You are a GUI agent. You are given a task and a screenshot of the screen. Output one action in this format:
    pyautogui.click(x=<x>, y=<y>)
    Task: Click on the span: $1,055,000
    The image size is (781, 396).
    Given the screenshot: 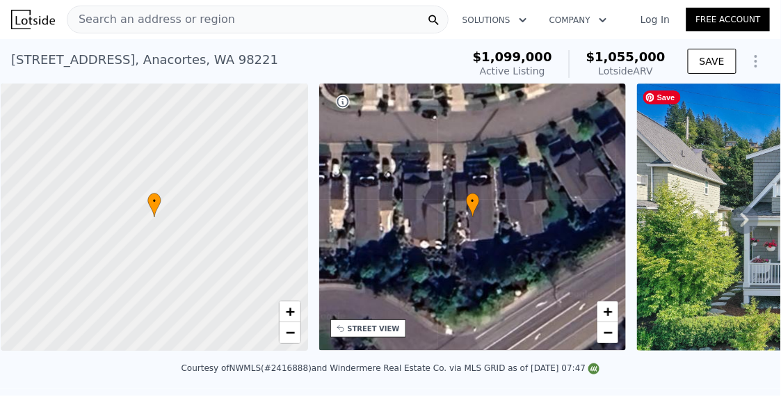 What is the action you would take?
    pyautogui.click(x=626, y=56)
    